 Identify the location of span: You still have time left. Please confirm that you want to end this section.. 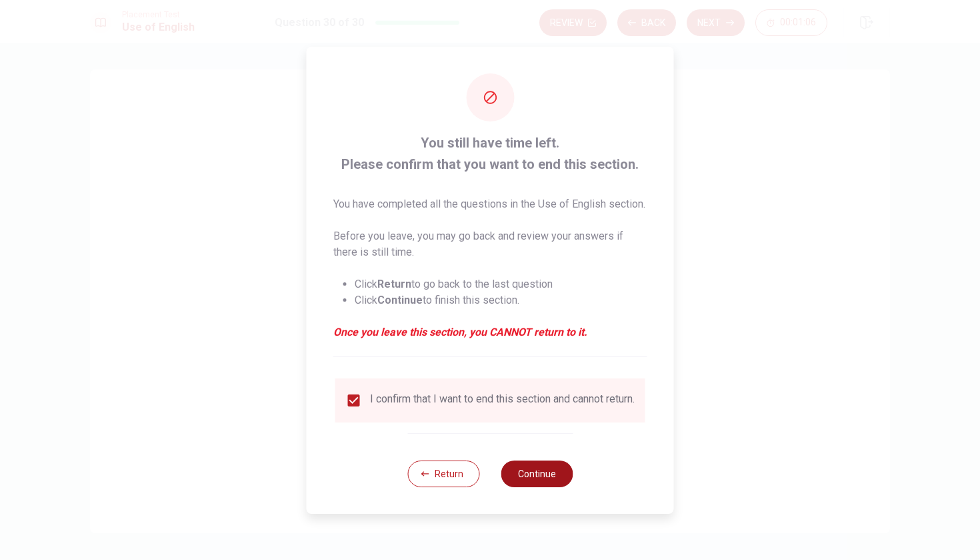
(490, 154).